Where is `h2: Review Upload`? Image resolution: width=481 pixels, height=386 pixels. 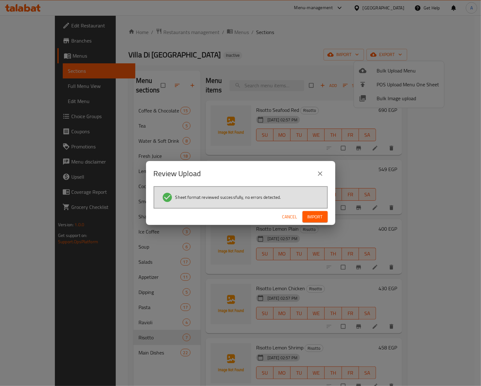
h2: Review Upload is located at coordinates (177, 174).